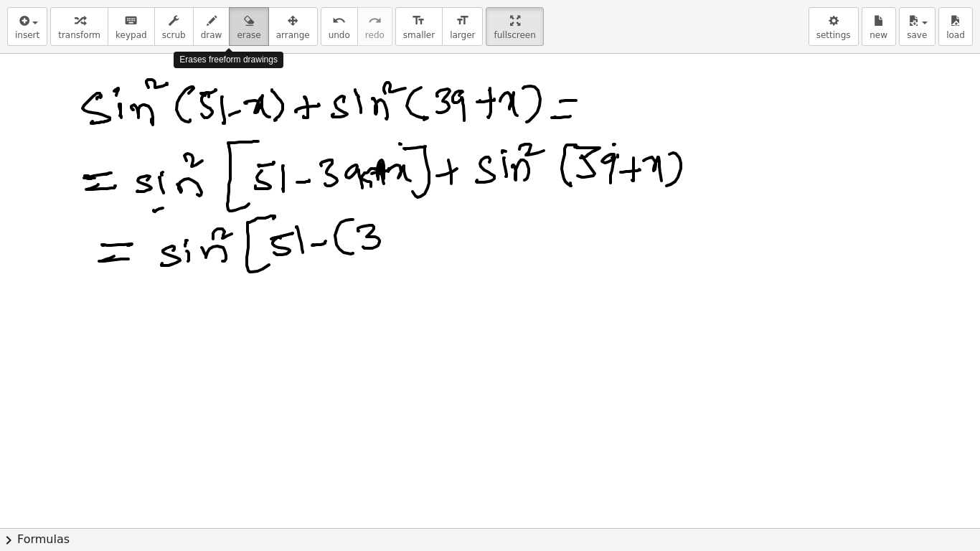 This screenshot has height=551, width=980. What do you see at coordinates (917, 26) in the screenshot?
I see `button: save` at bounding box center [917, 26].